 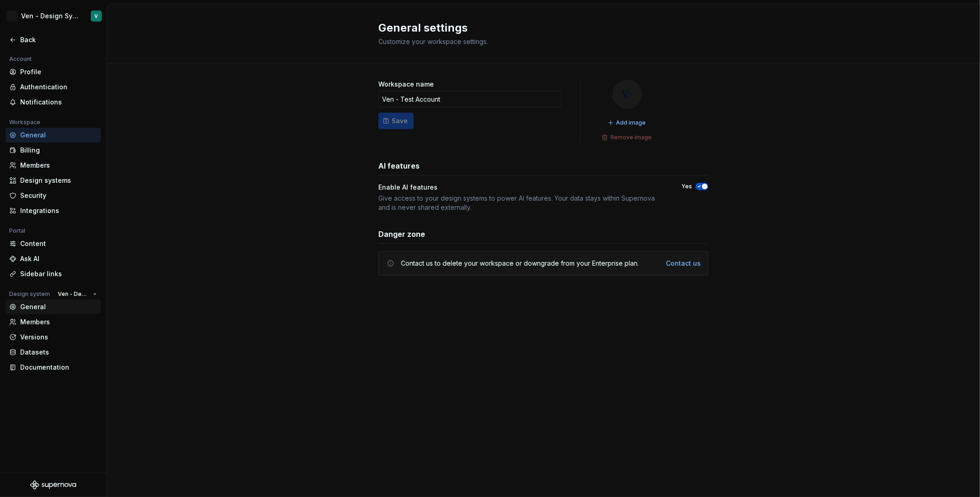 I want to click on div: Profile, so click(x=59, y=72).